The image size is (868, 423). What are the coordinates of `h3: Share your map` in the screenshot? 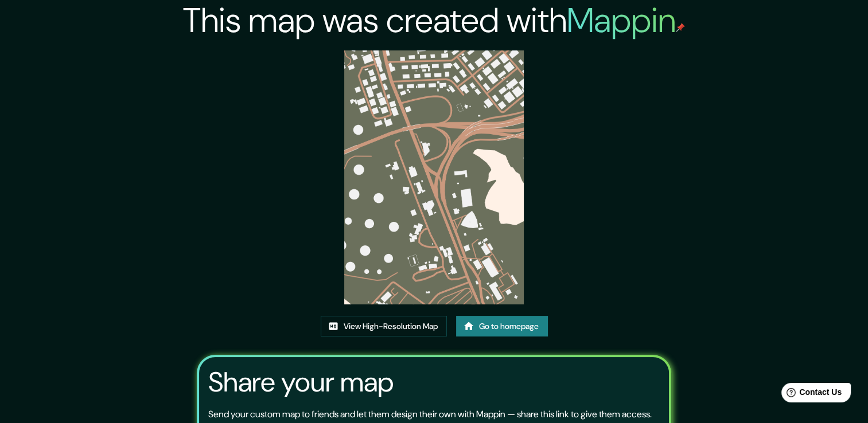 It's located at (300, 382).